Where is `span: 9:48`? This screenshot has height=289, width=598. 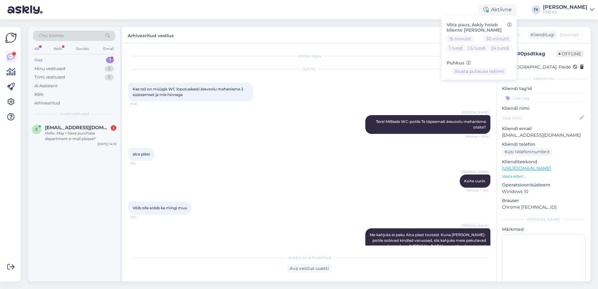 span: 9:48 is located at coordinates (142, 104).